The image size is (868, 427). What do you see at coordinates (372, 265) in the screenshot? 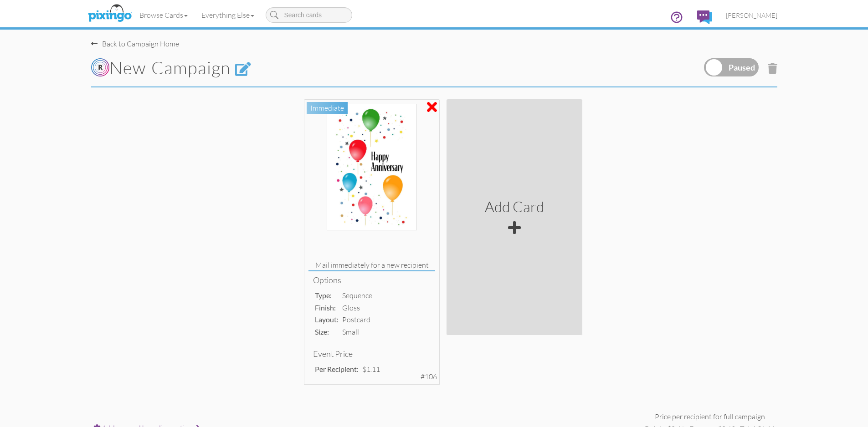
I see `div: Mail immediately for a new recipient` at bounding box center [372, 265].